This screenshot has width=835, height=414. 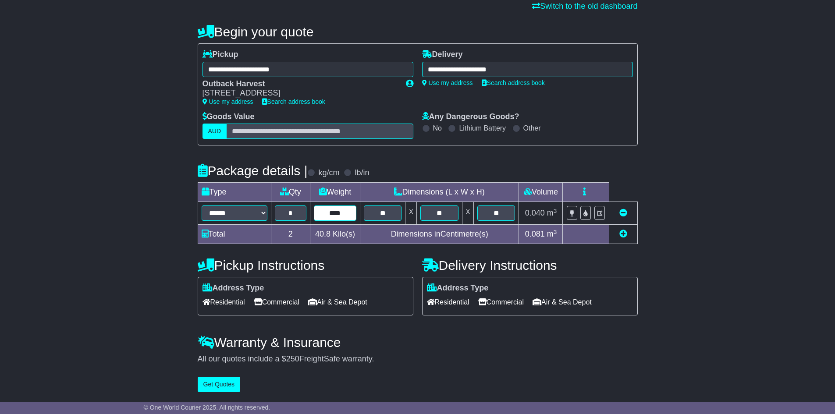 What do you see at coordinates (471, 117) in the screenshot?
I see `label: Any Dangerous Goods?` at bounding box center [471, 117].